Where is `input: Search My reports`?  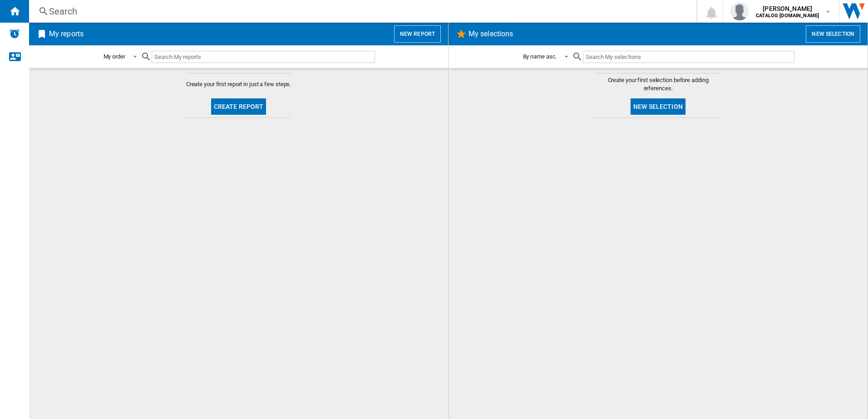
input: Search My reports is located at coordinates (263, 57).